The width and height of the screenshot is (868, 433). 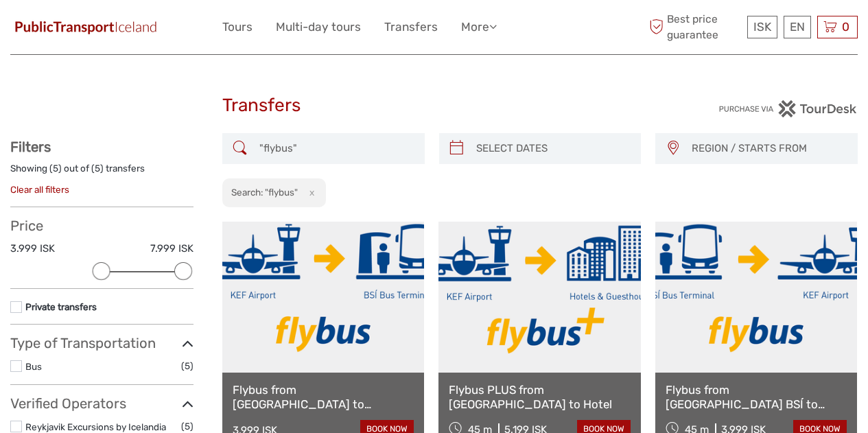 I want to click on a: Bus, so click(x=34, y=367).